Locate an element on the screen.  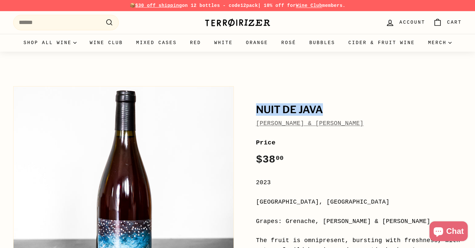
inbox-online-store-chat: Shopify online store chat is located at coordinates (448, 232).